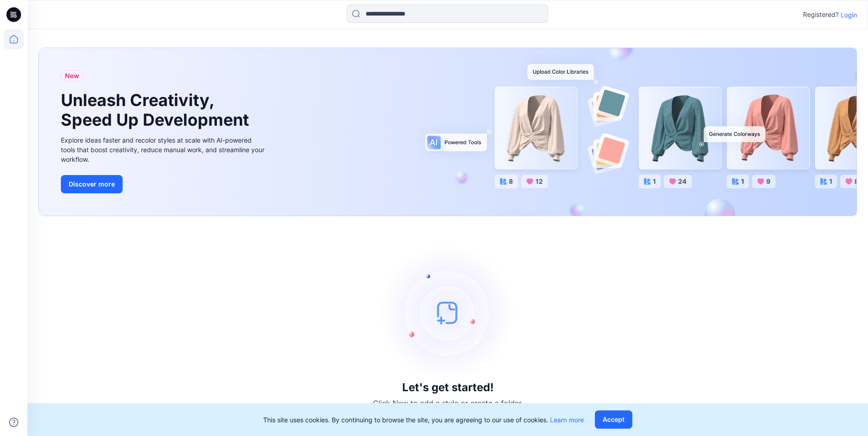 This screenshot has height=436, width=868. What do you see at coordinates (72, 76) in the screenshot?
I see `span: New` at bounding box center [72, 76].